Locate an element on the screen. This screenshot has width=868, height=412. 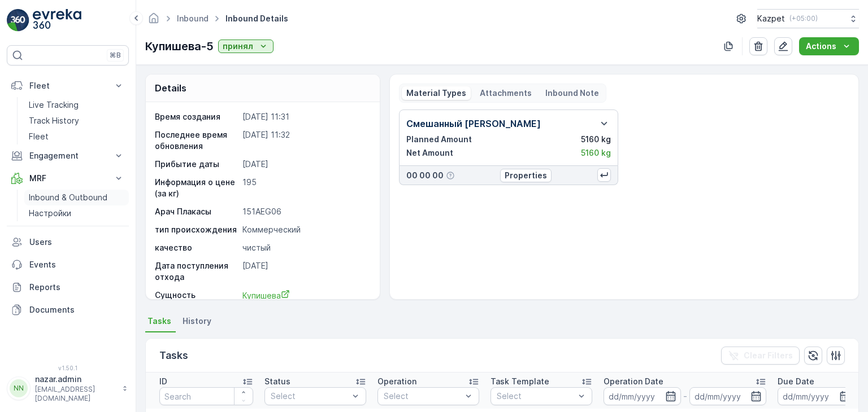
p: Время создания is located at coordinates (196, 117).